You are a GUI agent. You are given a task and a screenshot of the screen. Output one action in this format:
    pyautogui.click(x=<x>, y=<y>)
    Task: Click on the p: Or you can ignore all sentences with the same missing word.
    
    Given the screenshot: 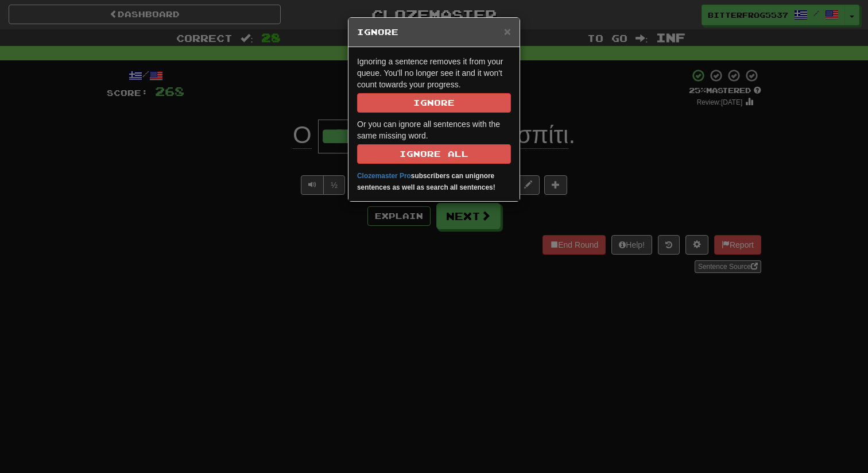 What is the action you would take?
    pyautogui.click(x=434, y=141)
    